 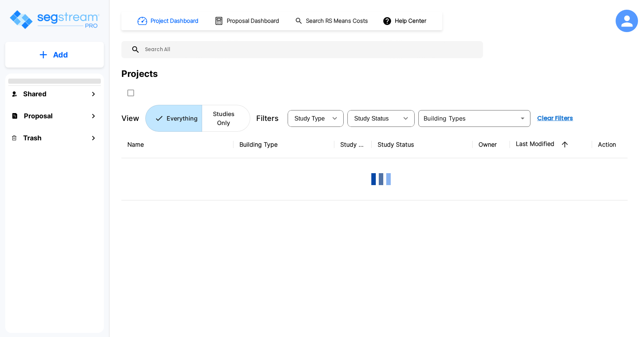 What do you see at coordinates (54, 55) in the screenshot?
I see `button: Add` at bounding box center [54, 55].